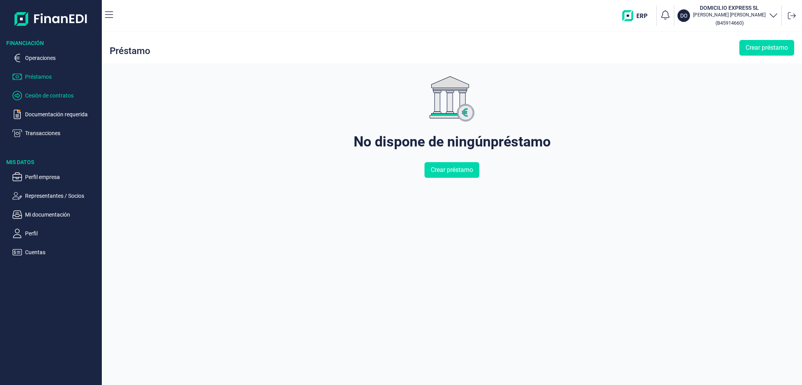  I want to click on p: Perfil empresa, so click(62, 177).